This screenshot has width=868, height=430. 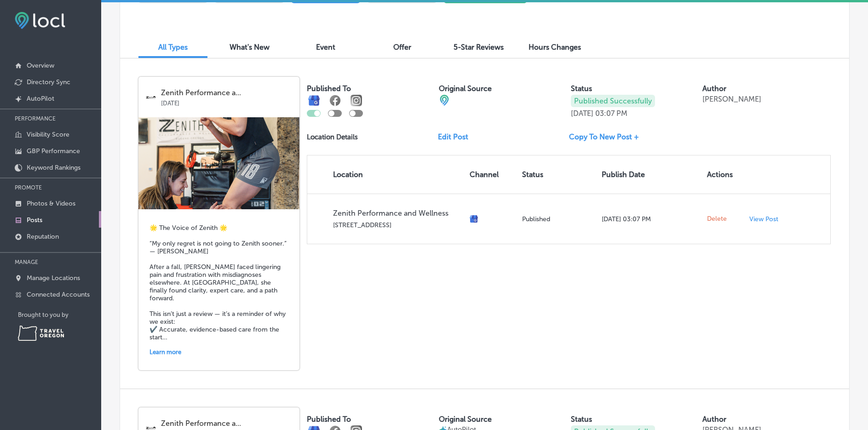 I want to click on p: Published Successfully, so click(x=612, y=101).